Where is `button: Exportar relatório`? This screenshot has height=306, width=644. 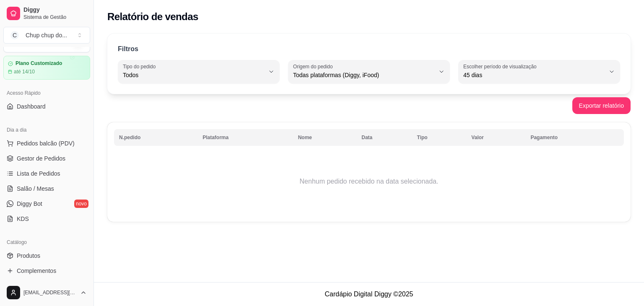
button: Exportar relatório is located at coordinates (602, 105).